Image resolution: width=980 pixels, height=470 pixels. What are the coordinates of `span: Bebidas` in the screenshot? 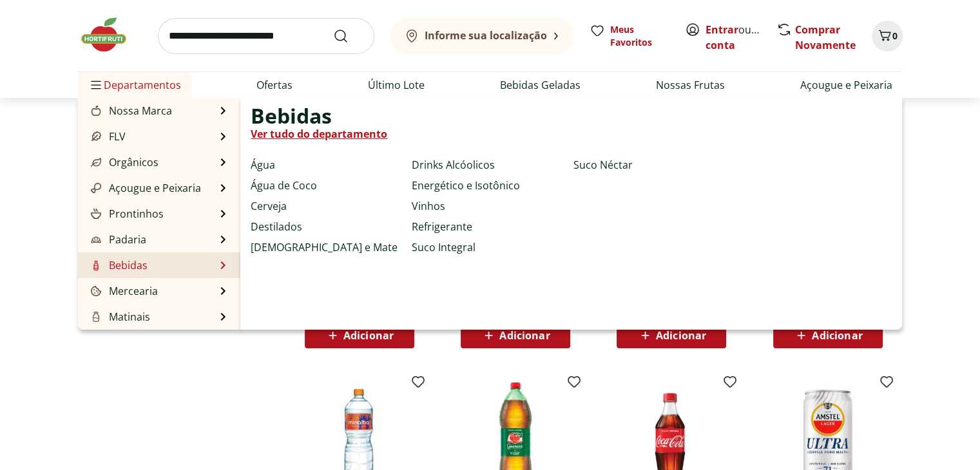 It's located at (291, 116).